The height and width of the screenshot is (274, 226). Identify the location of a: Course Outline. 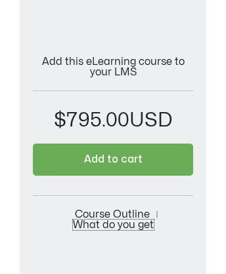
(112, 214).